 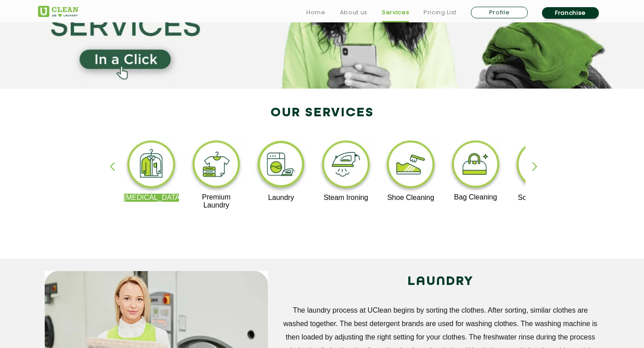 I want to click on img: laundry_cleaning_11zon.webp, so click(x=281, y=166).